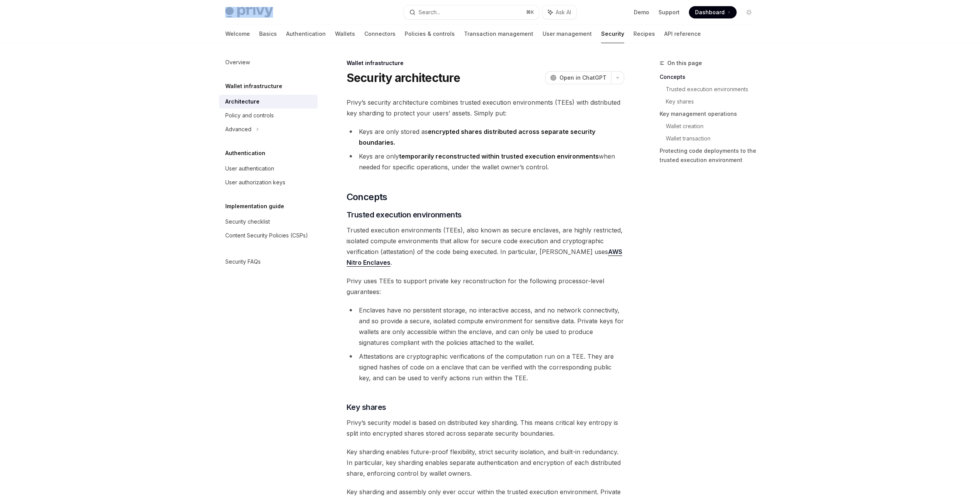 The width and height of the screenshot is (980, 498). I want to click on button: Toggle dark mode, so click(749, 12).